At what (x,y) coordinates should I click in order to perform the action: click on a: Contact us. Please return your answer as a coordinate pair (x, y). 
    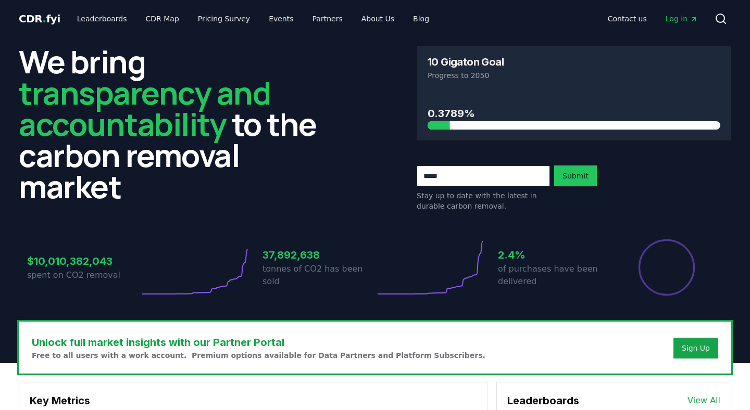
    Looking at the image, I should click on (627, 19).